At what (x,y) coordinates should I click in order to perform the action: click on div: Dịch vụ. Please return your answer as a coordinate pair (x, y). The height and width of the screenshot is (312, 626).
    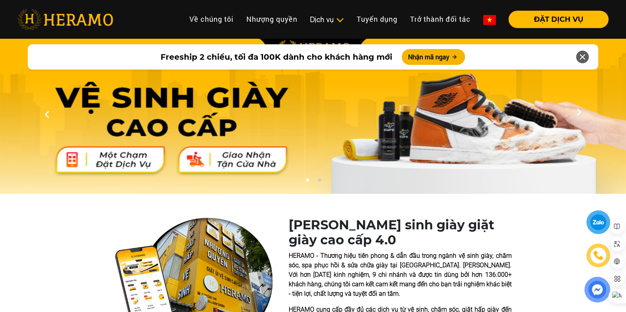
    Looking at the image, I should click on (327, 19).